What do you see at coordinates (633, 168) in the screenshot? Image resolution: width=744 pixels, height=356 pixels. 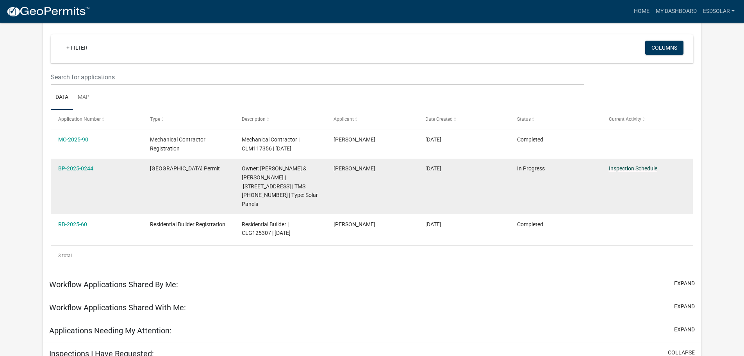 I see `a: Inspection Schedule` at bounding box center [633, 168].